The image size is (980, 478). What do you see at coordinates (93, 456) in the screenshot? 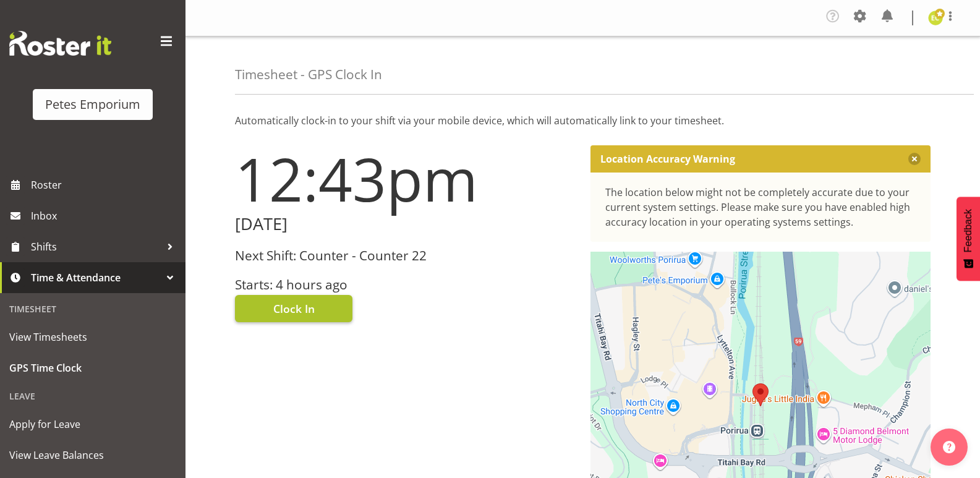
I see `span: View Leave Balances` at bounding box center [93, 456].